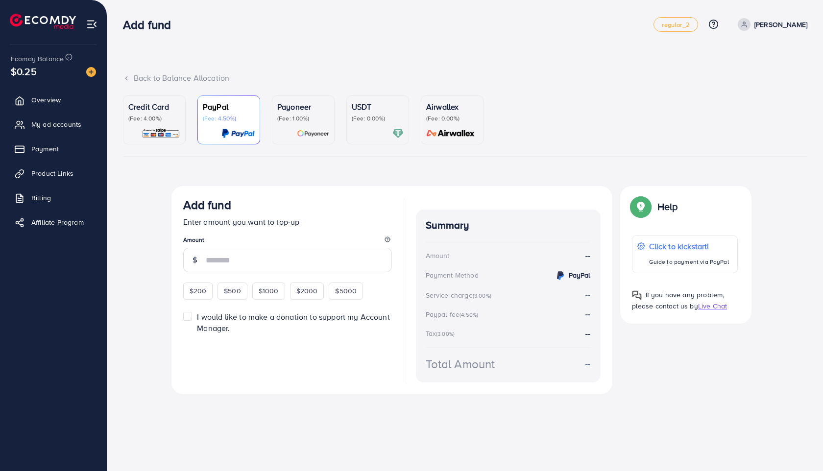 The height and width of the screenshot is (471, 823). Describe the element at coordinates (461, 364) in the screenshot. I see `div: Total Amount` at that location.